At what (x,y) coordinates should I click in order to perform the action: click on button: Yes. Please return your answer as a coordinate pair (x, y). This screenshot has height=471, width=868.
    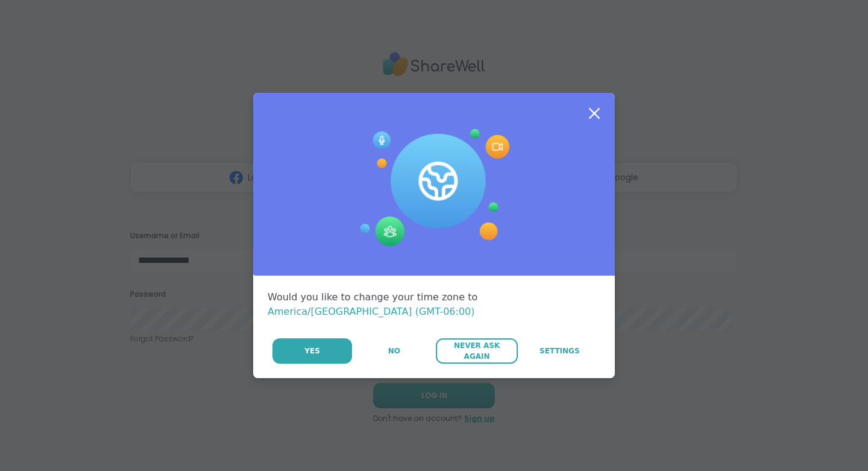
    Looking at the image, I should click on (312, 351).